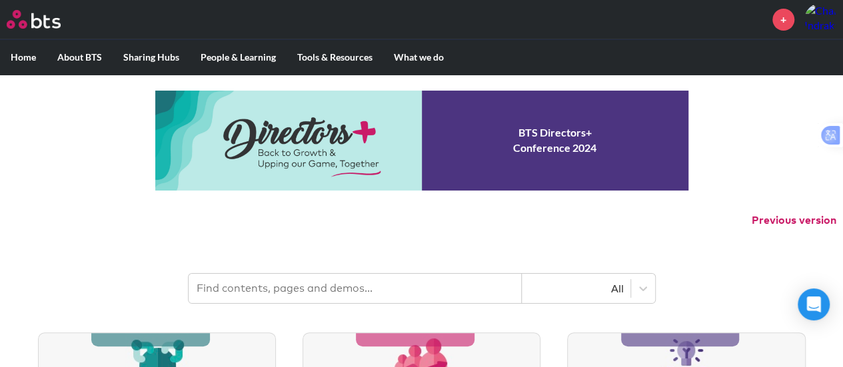 The height and width of the screenshot is (367, 843). I want to click on a: Profile, so click(820, 19).